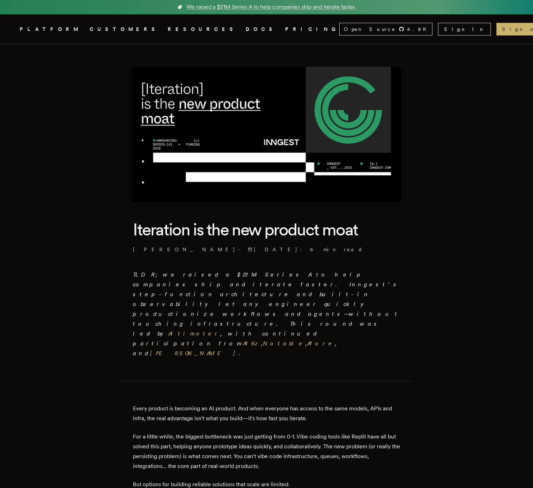 The height and width of the screenshot is (488, 533). I want to click on span: We raised a $21M Series A to help companies ship and iterate faster., so click(271, 7).